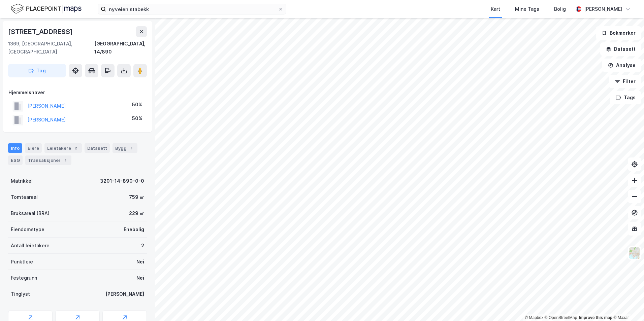 The image size is (644, 321). What do you see at coordinates (122, 181) in the screenshot?
I see `div: 3201-14-890-0-0` at bounding box center [122, 181].